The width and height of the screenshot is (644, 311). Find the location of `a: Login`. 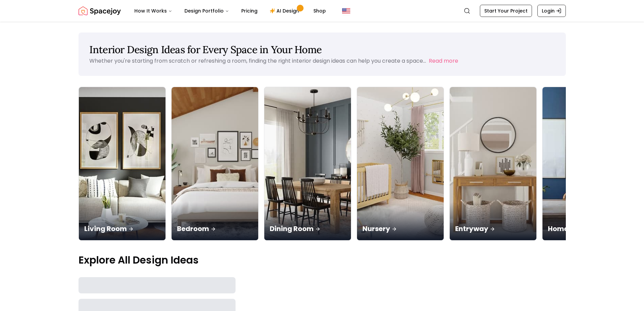

a: Login is located at coordinates (552, 11).